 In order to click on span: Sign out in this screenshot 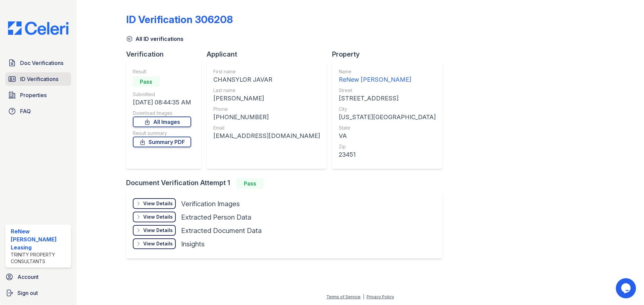, I will do `click(28, 293)`.